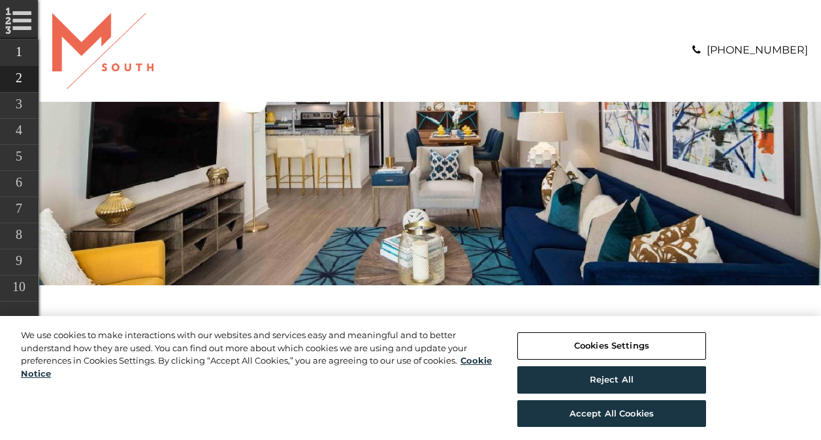  I want to click on button: Reject All, so click(611, 380).